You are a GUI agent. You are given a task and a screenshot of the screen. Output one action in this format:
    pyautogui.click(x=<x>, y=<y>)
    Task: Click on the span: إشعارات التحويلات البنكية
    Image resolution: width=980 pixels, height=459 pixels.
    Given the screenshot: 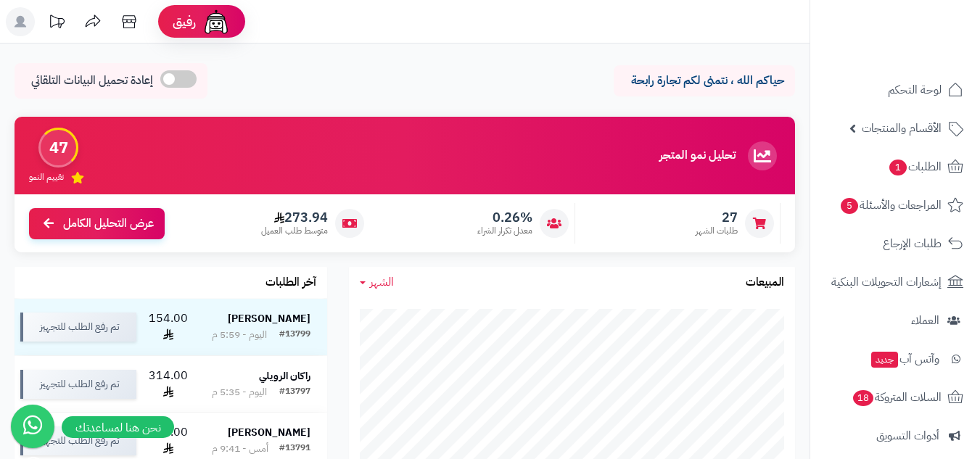 What is the action you would take?
    pyautogui.click(x=886, y=282)
    